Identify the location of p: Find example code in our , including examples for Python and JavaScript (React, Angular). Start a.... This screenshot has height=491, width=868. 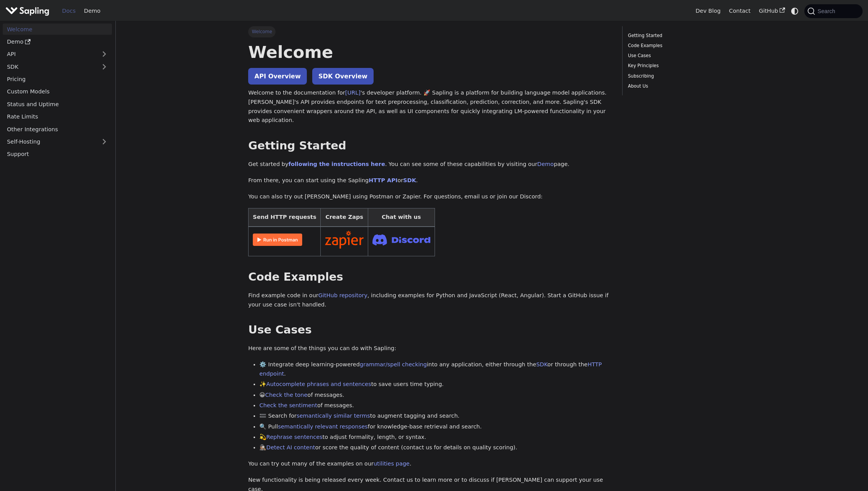
(429, 300).